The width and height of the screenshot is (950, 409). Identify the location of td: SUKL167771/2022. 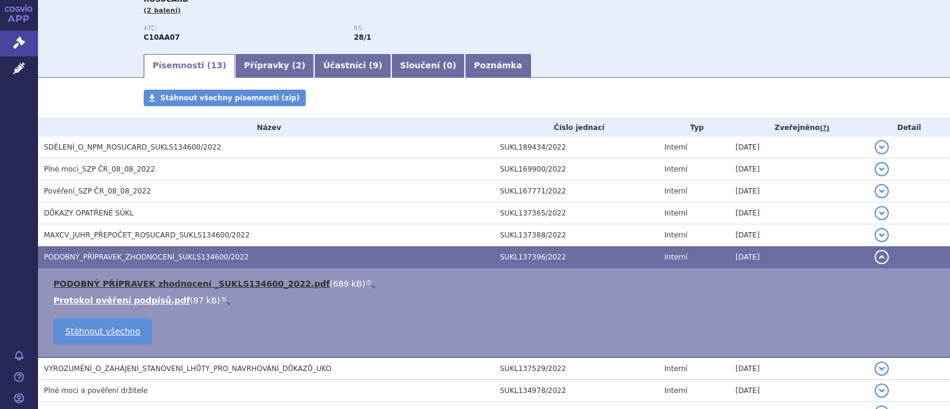
(576, 191).